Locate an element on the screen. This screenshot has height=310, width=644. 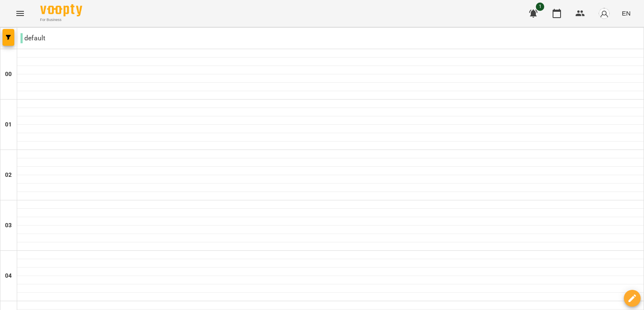
h6: 04 is located at coordinates (9, 275).